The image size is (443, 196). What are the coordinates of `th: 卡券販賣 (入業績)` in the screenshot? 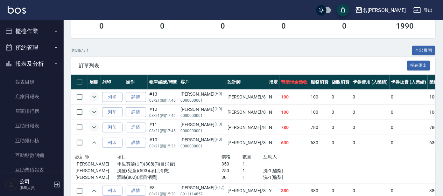 It's located at (409, 82).